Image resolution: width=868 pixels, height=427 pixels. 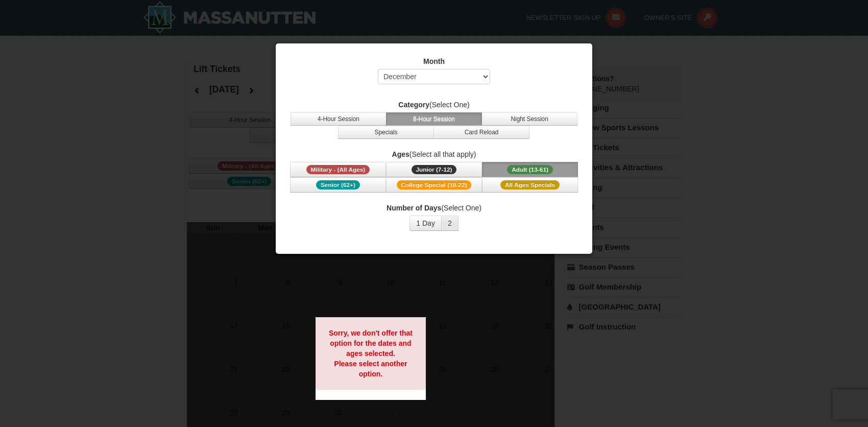 What do you see at coordinates (338, 170) in the screenshot?
I see `button: Military - (All Ages)` at bounding box center [338, 170].